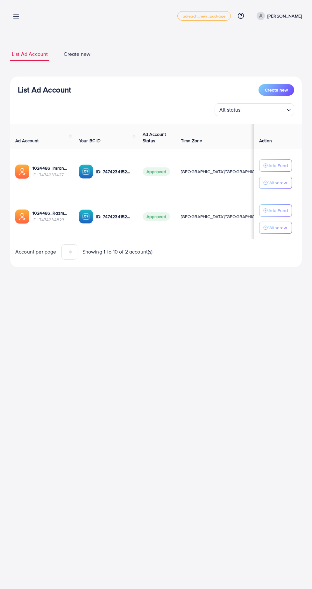 The image size is (312, 589). I want to click on span: adreach_new_package, so click(204, 16).